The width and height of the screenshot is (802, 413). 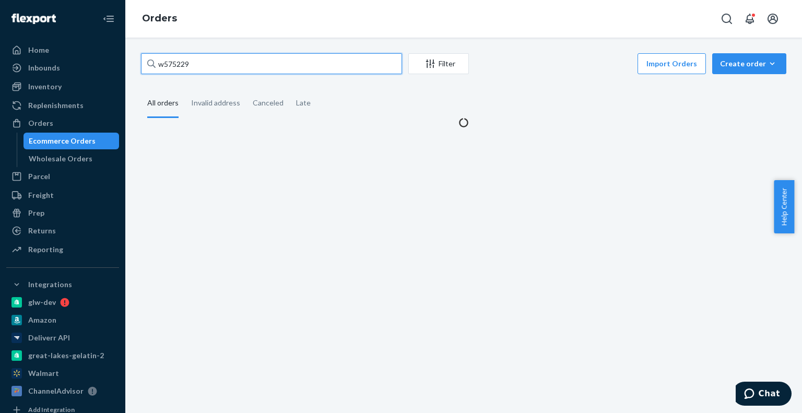 What do you see at coordinates (42, 231) in the screenshot?
I see `div: Returns` at bounding box center [42, 231].